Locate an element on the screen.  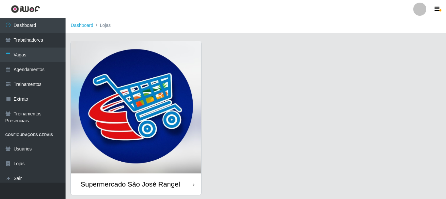
div: Supermercado São José Rangel is located at coordinates (130, 184).